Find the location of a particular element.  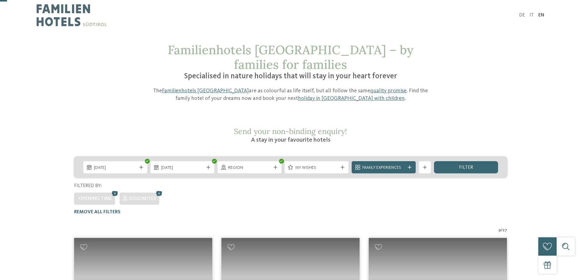

span: My wishes is located at coordinates (316, 168).